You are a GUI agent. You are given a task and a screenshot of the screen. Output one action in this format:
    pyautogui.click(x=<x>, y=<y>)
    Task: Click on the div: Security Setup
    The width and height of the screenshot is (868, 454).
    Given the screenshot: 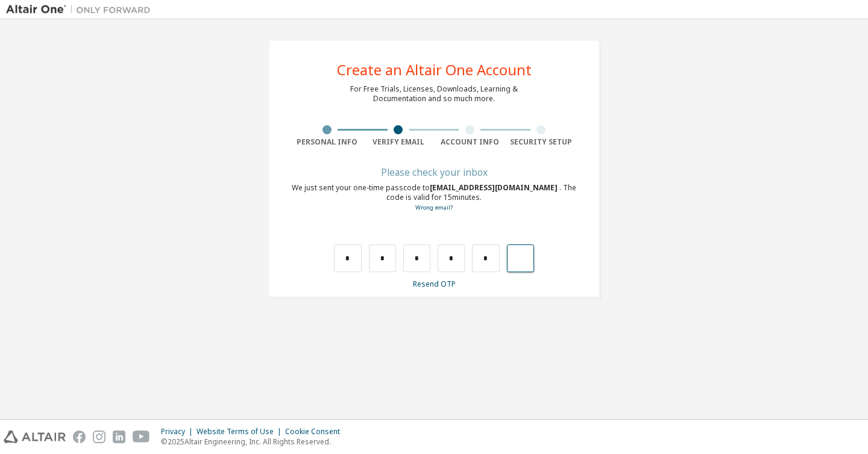 What is the action you would take?
    pyautogui.click(x=541, y=142)
    